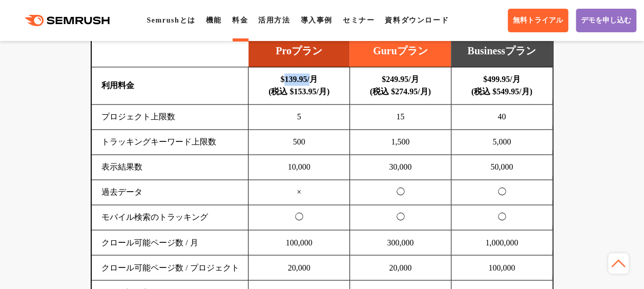 The height and width of the screenshot is (289, 644). Describe the element at coordinates (299, 167) in the screenshot. I see `td: 10,000` at that location.